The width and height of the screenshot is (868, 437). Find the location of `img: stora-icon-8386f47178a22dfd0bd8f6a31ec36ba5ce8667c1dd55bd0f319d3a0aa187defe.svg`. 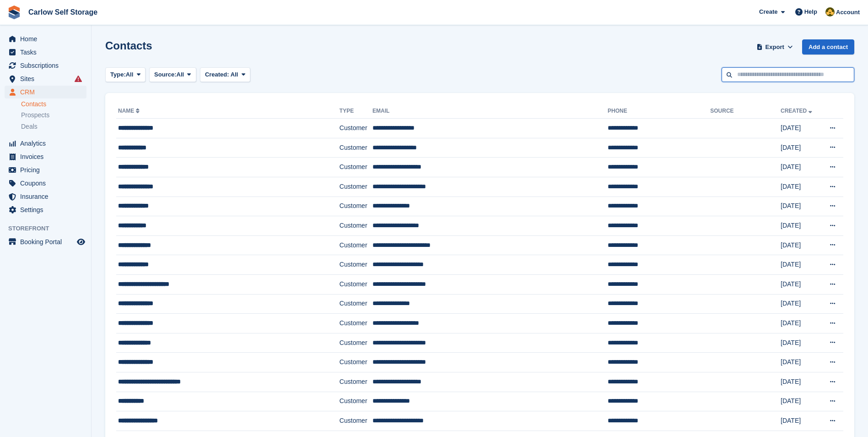

img: stora-icon-8386f47178a22dfd0bd8f6a31ec36ba5ce8667c1dd55bd0f319d3a0aa187defe.svg is located at coordinates (14, 12).